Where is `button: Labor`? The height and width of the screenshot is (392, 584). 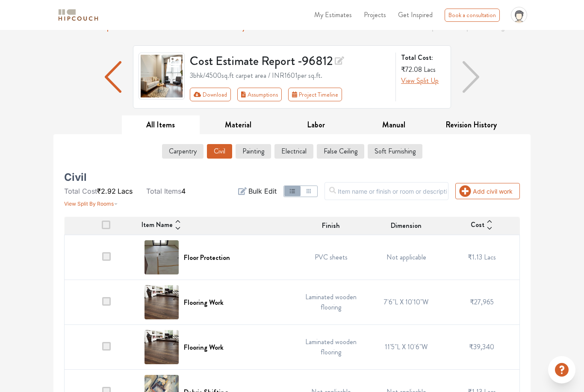
button: Labor is located at coordinates (316, 125).